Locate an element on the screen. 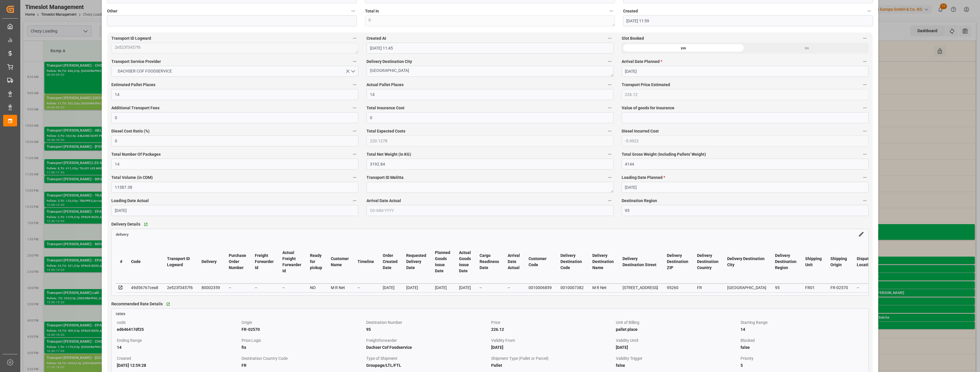  th: Actual Freight Forwarder Id is located at coordinates (292, 261).